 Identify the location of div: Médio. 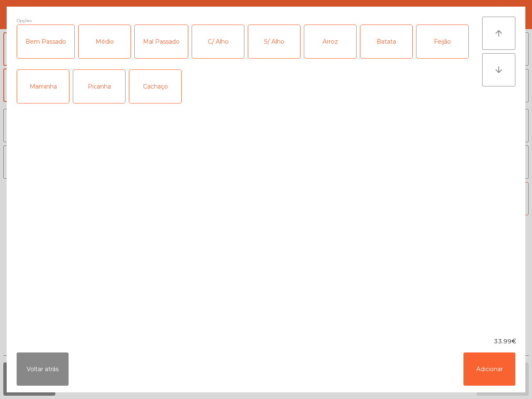
(104, 41).